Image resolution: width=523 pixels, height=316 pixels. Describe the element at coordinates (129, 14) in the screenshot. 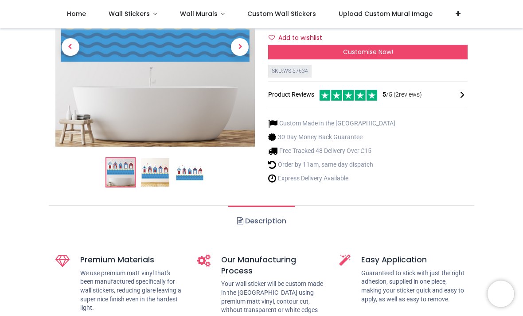

I see `span: Wall Stickers` at that location.